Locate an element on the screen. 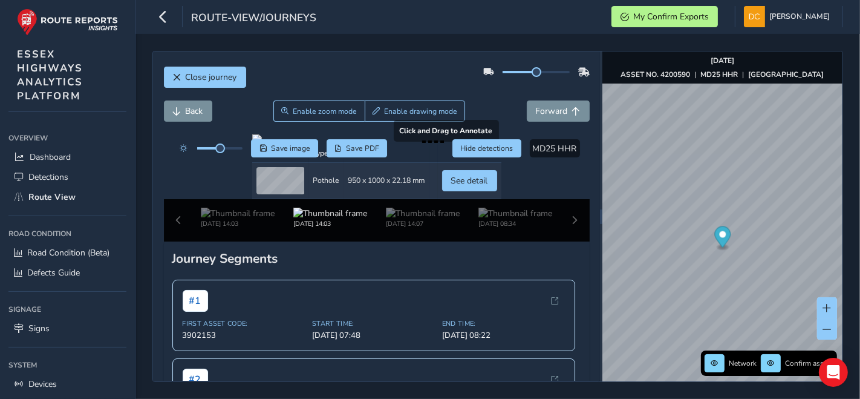 This screenshot has height=399, width=860. div: System is located at coordinates (67, 365).